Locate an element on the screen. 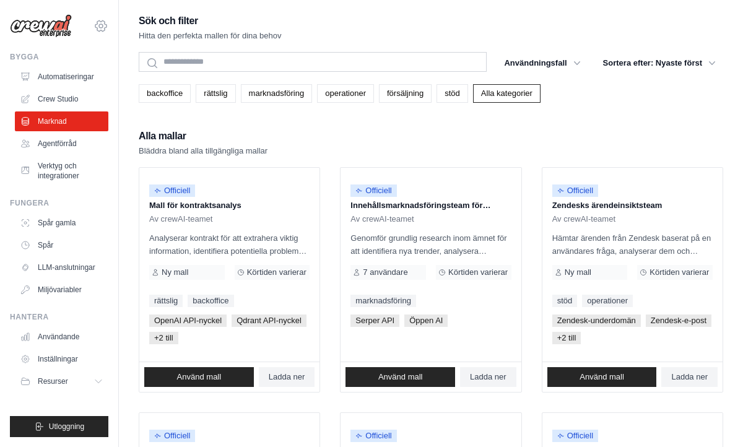 The height and width of the screenshot is (447, 743). font: Utloggning is located at coordinates (66, 427).